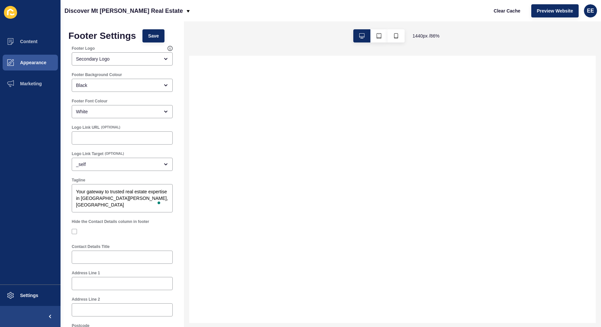  Describe the element at coordinates (86, 127) in the screenshot. I see `label: Logo Link URL` at that location.